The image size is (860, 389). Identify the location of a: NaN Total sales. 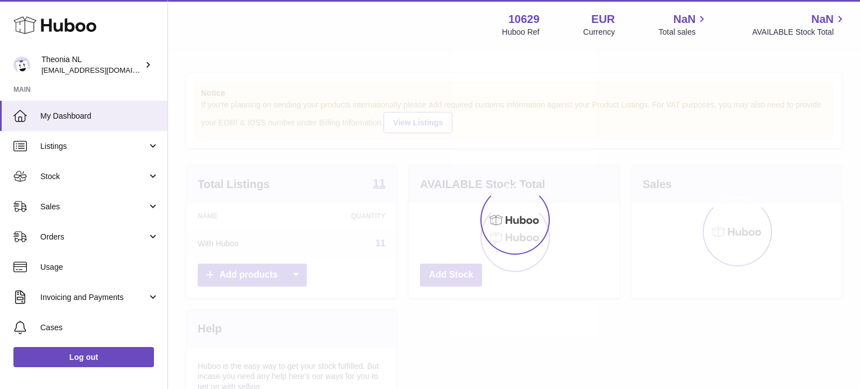
(683, 25).